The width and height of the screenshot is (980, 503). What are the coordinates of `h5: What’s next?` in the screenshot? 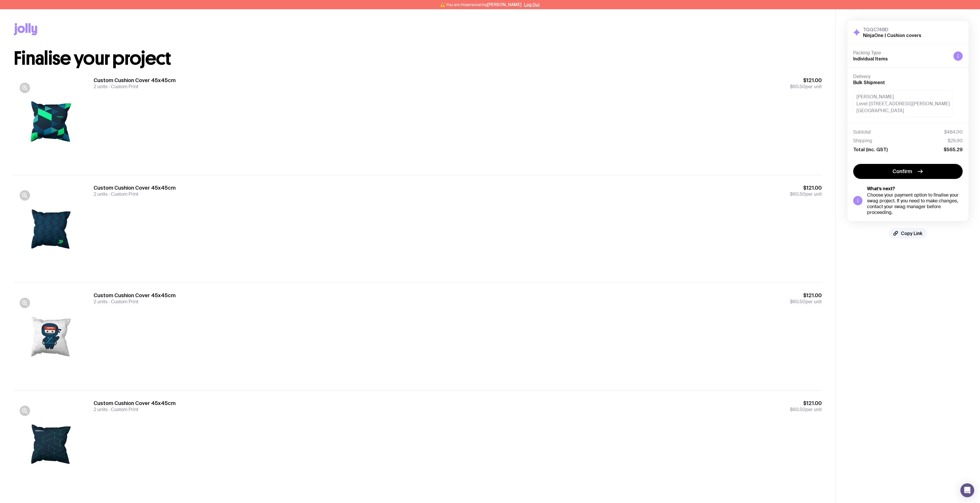 It's located at (915, 189).